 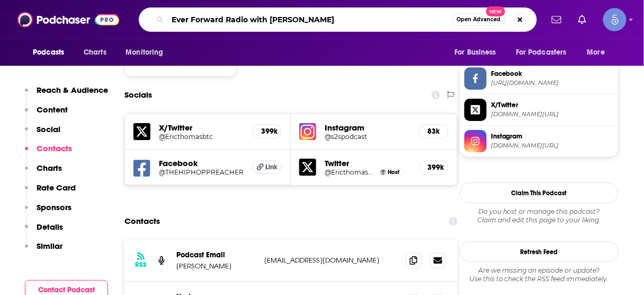 I want to click on div: Are we missing an episode or update? Use this to check the RSS feed immediately., so click(x=539, y=275).